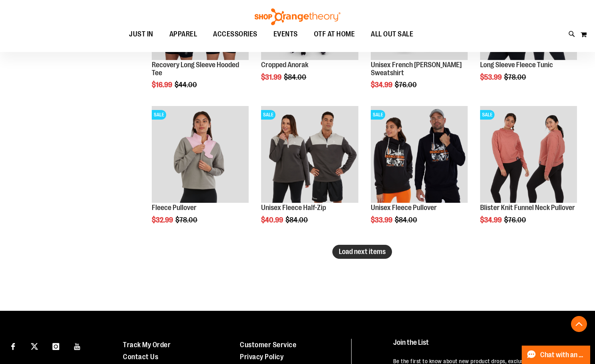  Describe the element at coordinates (163, 85) in the screenshot. I see `span: $16.99` at that location.